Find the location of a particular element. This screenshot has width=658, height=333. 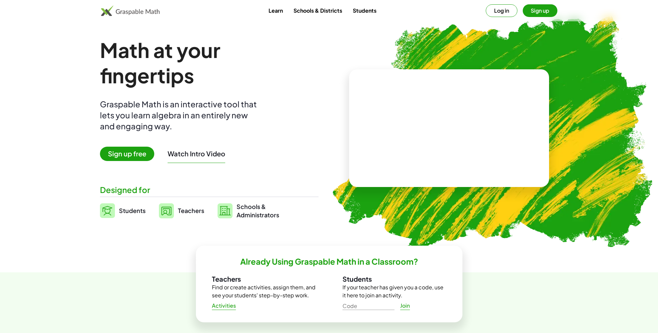

a: Schools & Districts is located at coordinates (318, 10).